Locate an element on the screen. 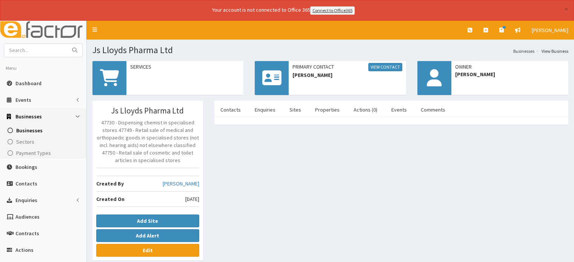 This screenshot has width=574, height=262. span: Events is located at coordinates (23, 100).